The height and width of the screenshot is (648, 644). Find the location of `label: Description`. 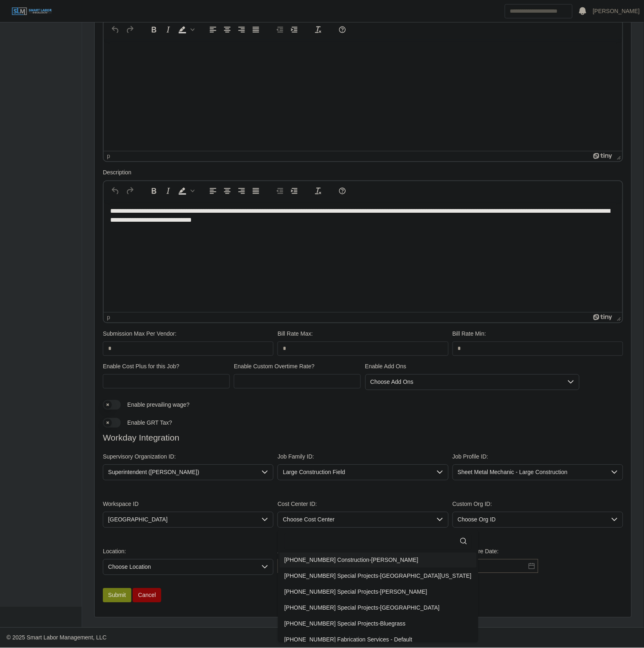

label: Description is located at coordinates (117, 172).